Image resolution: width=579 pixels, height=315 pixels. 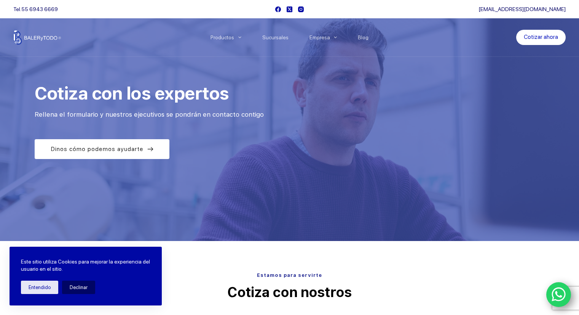 What do you see at coordinates (97, 149) in the screenshot?
I see `span: Dinos cómo podemos ayudarte` at bounding box center [97, 149].